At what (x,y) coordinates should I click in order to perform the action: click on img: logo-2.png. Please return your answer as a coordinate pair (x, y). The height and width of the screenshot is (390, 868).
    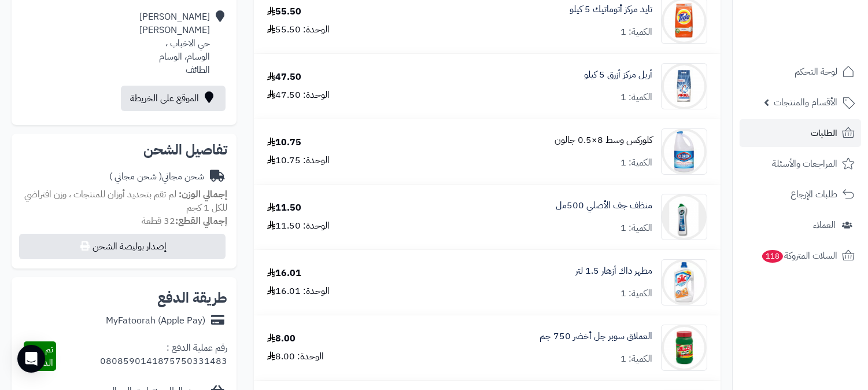
    Looking at the image, I should click on (823, 41).